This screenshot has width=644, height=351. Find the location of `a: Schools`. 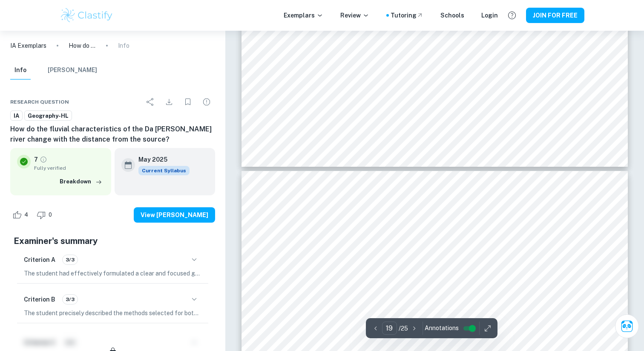

a: Schools is located at coordinates (452, 15).